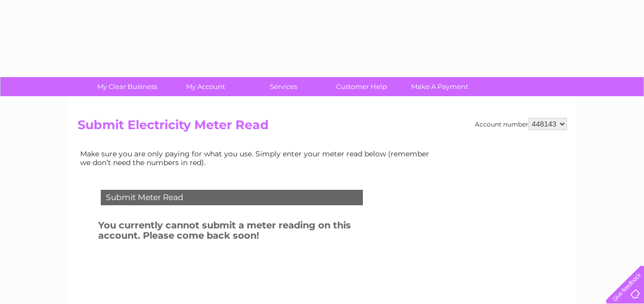 This screenshot has height=304, width=644. I want to click on a: Customer Help, so click(362, 87).